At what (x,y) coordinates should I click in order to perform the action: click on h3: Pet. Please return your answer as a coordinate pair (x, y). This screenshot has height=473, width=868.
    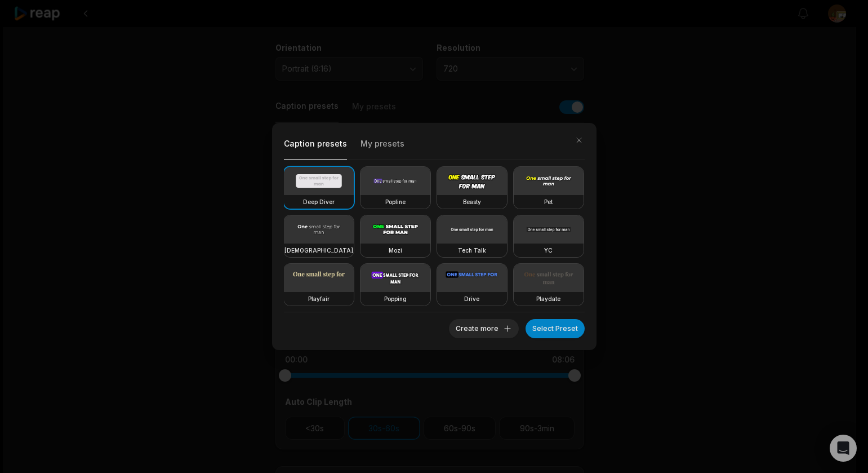
    Looking at the image, I should click on (548, 202).